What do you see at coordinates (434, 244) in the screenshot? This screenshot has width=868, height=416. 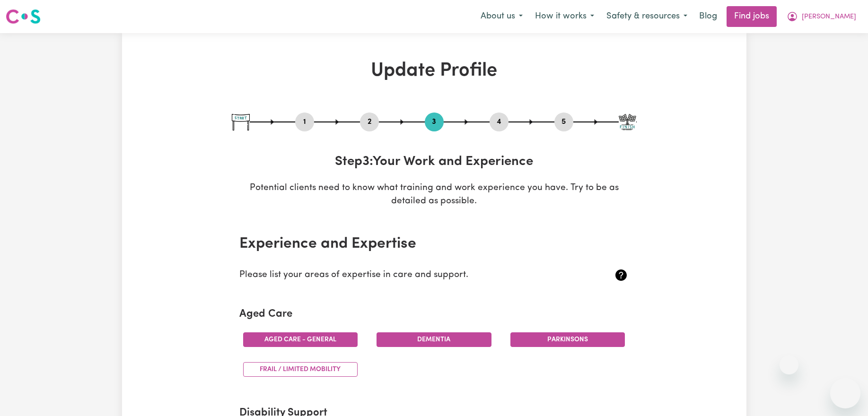 I see `h2: Experience and Expertise` at bounding box center [434, 244].